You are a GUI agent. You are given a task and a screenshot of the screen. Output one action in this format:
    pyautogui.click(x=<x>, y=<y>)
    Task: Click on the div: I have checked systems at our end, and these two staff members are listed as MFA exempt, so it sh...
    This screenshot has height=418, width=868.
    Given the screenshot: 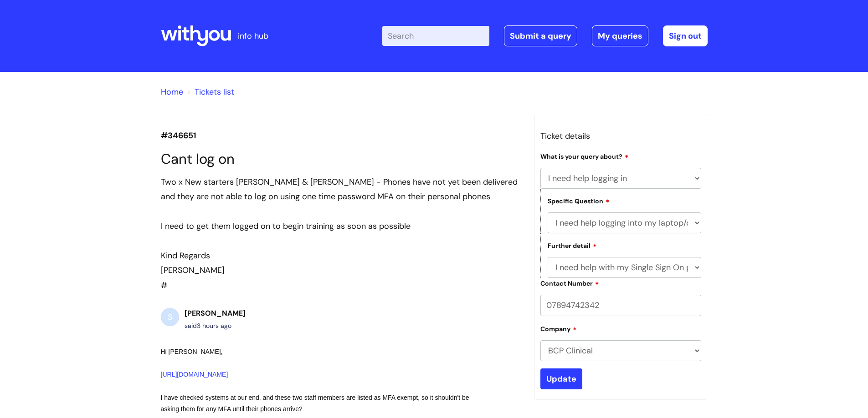 What is the action you would take?
    pyautogui.click(x=324, y=404)
    